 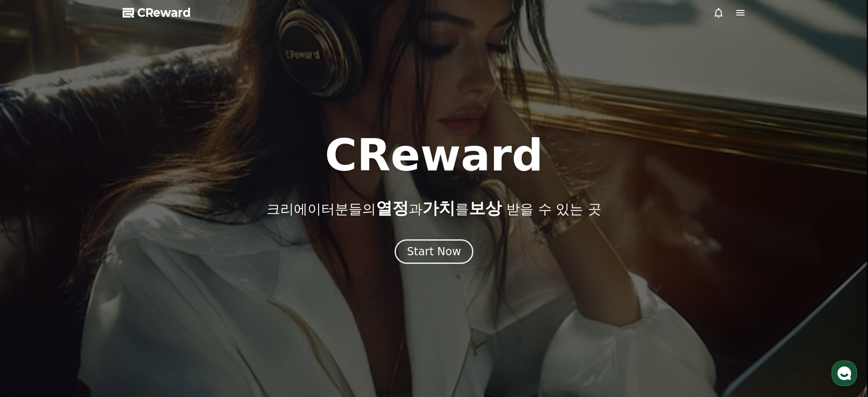 What do you see at coordinates (485, 208) in the screenshot?
I see `span: 보상` at bounding box center [485, 208].